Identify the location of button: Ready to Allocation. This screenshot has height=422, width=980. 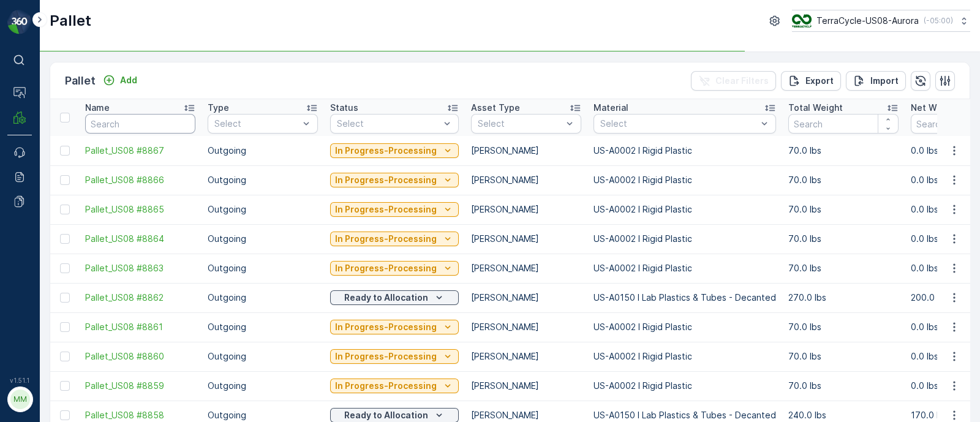
(394, 298).